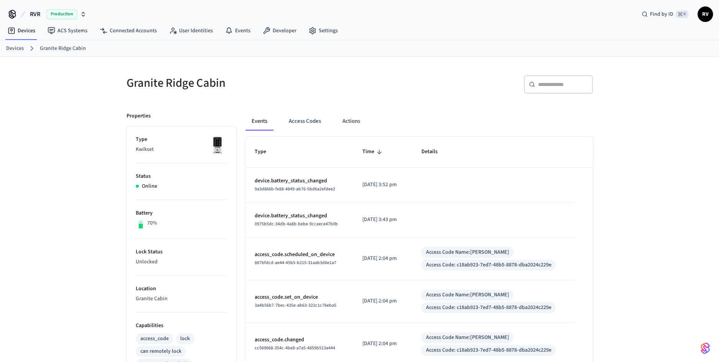 The width and height of the screenshot is (719, 362). I want to click on p: Granite Cabin, so click(181, 298).